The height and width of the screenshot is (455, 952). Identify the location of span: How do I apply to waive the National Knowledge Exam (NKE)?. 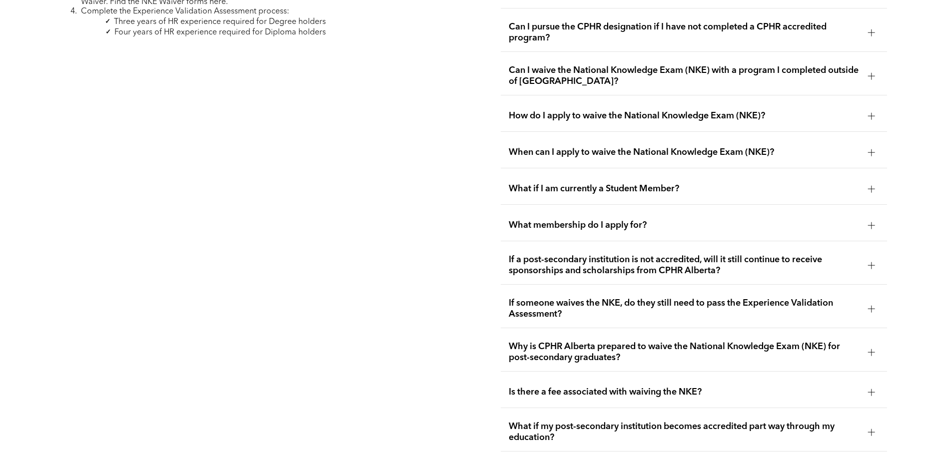
(684, 116).